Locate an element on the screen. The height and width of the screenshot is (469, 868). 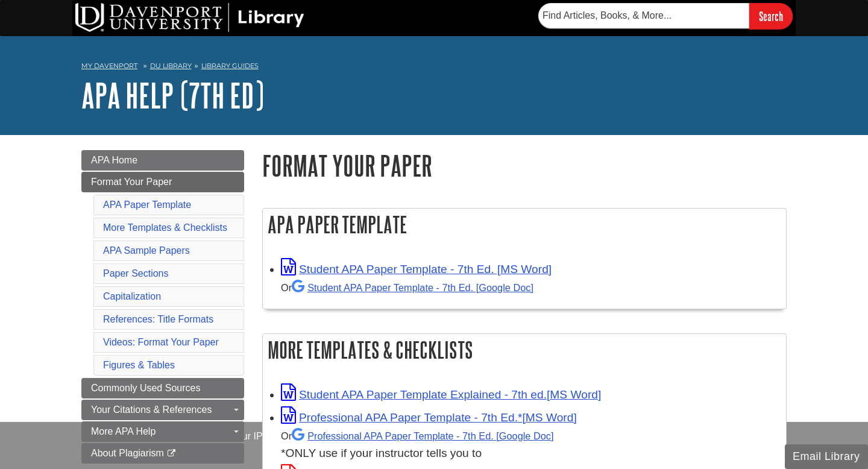
div: *ONLY use if your instructor tells you to is located at coordinates (530, 444).